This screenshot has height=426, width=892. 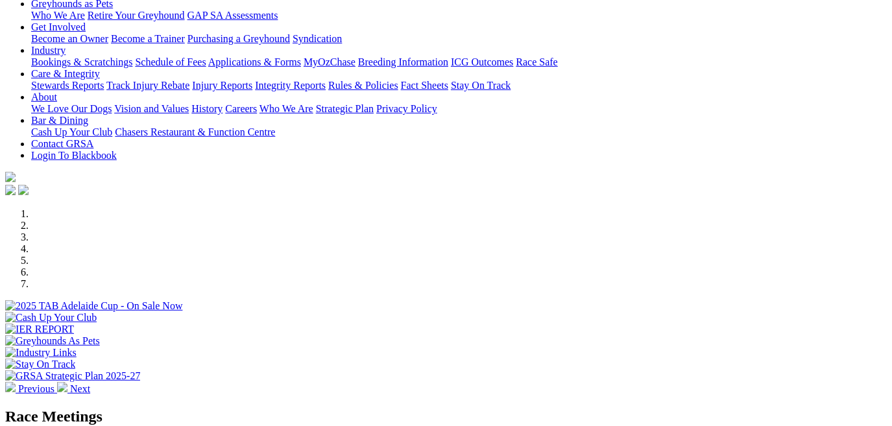 I want to click on a: Rules & Policies, so click(x=363, y=85).